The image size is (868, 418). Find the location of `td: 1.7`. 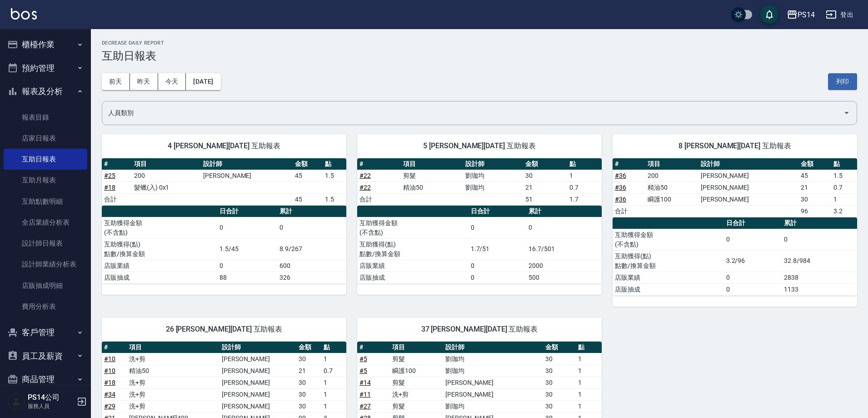

td: 1.7 is located at coordinates (585, 200).